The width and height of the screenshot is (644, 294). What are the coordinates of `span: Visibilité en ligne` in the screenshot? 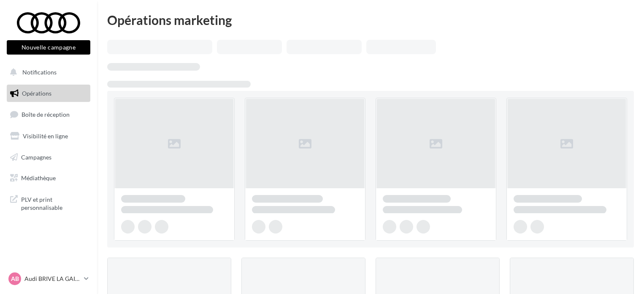 It's located at (45, 135).